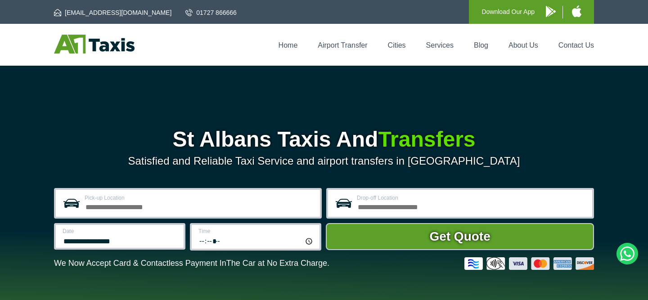 The height and width of the screenshot is (300, 648). I want to click on label: Date, so click(120, 231).